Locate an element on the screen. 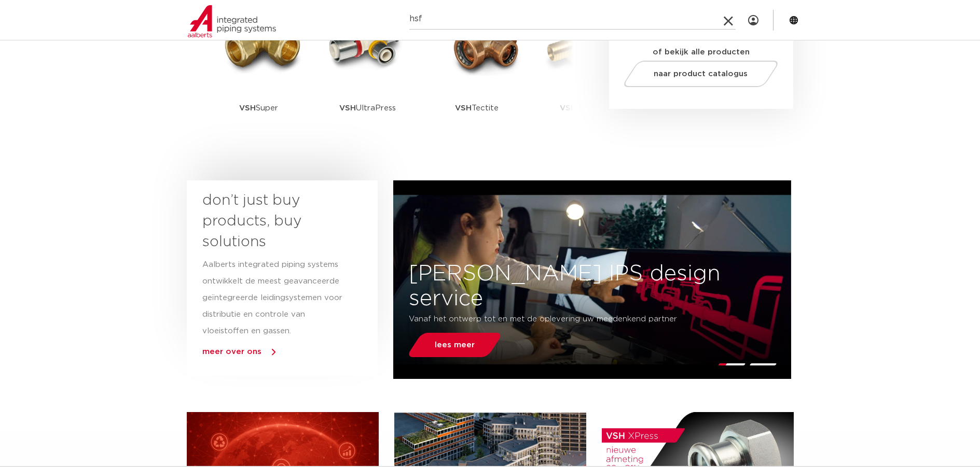 This screenshot has width=980, height=467. a: lees meer is located at coordinates (455, 345).